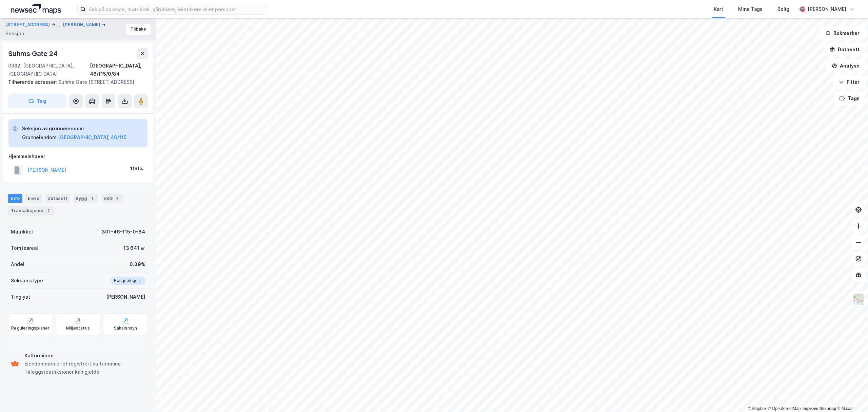  What do you see at coordinates (137, 264) in the screenshot?
I see `div: 0.39%` at bounding box center [137, 264].